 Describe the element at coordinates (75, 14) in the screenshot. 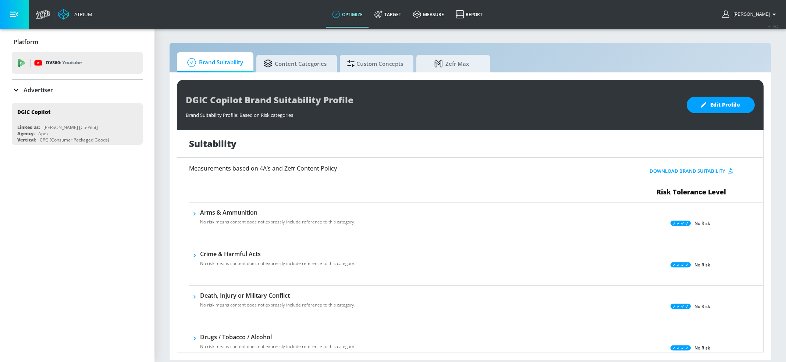

I see `a: Atrium` at that location.